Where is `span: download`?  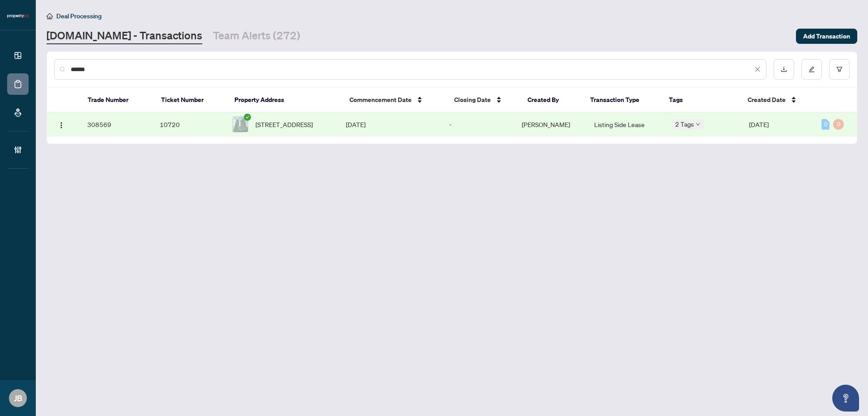 span: download is located at coordinates (784, 69).